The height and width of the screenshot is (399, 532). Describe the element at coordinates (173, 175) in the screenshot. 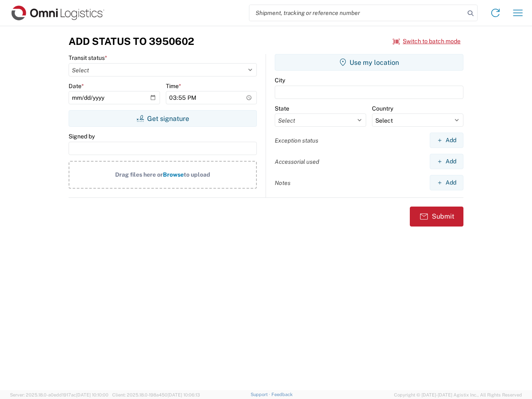

I see `span: Browse` at that location.